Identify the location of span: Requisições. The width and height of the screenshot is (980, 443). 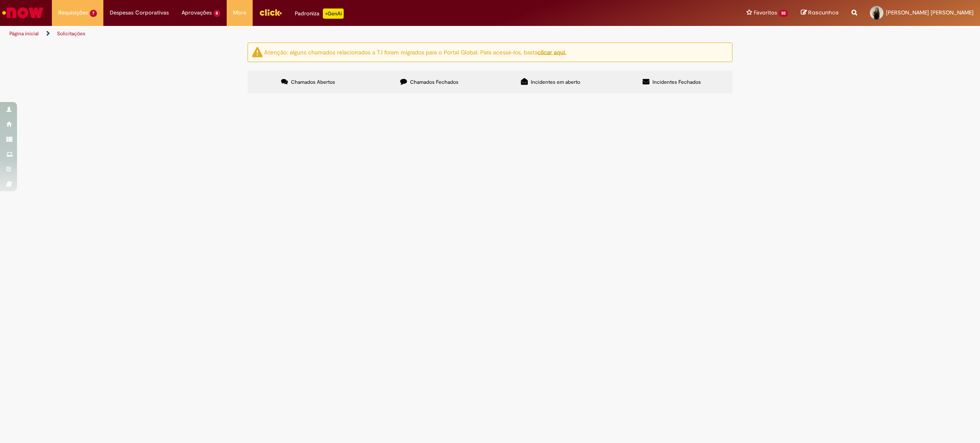
(73, 13).